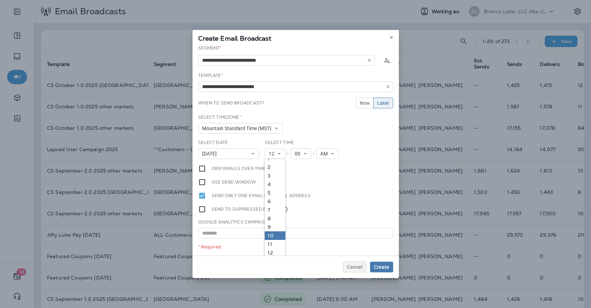 The width and height of the screenshot is (591, 308). Describe the element at coordinates (275, 201) in the screenshot. I see `a: 6` at that location.